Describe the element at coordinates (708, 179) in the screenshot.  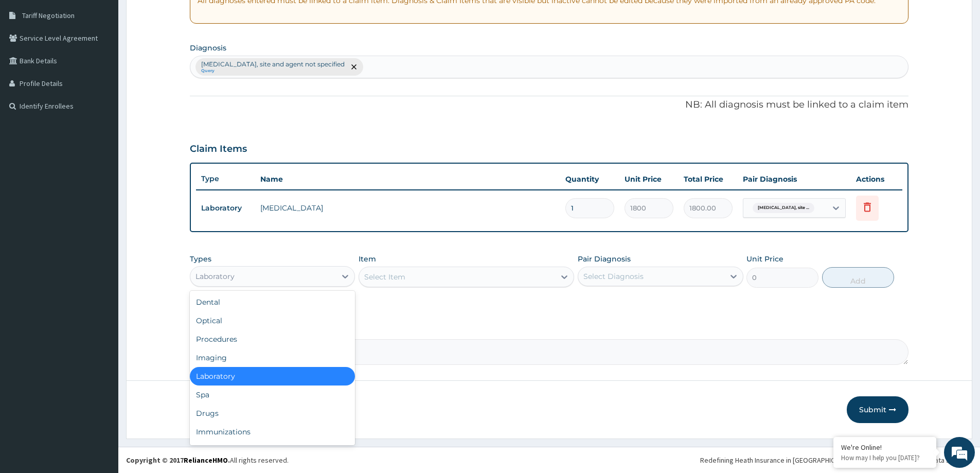
I see `th: Total Price` at that location.